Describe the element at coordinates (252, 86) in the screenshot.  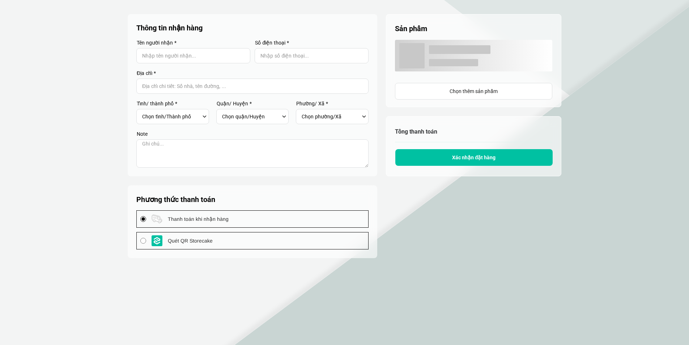
I see `input: Input address with auto completion` at that location.